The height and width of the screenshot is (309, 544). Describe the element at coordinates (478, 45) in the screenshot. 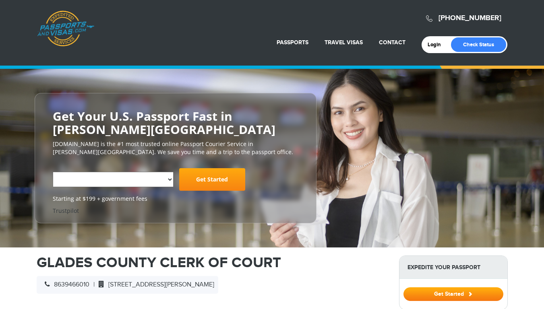

I see `a: Check Status` at that location.